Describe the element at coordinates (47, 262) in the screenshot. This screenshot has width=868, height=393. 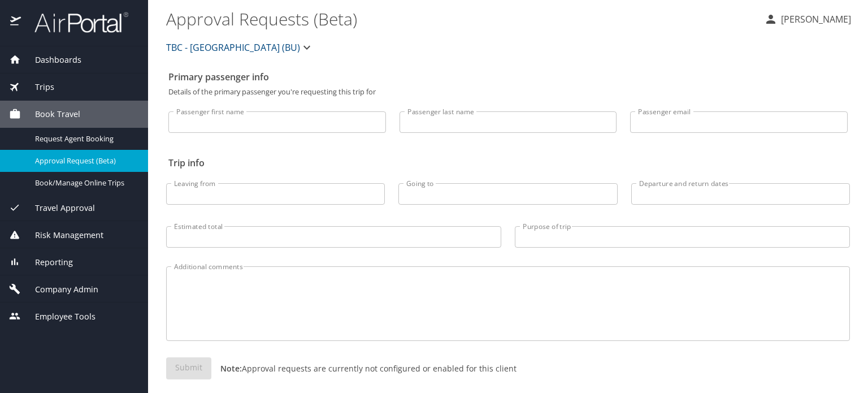
I see `span: Reporting` at that location.